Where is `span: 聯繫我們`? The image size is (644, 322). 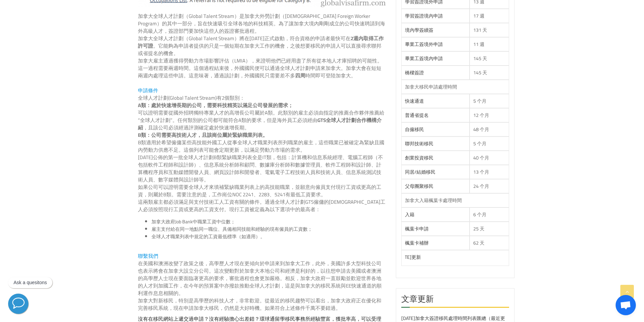
span: 聯繫我們 is located at coordinates (148, 256).